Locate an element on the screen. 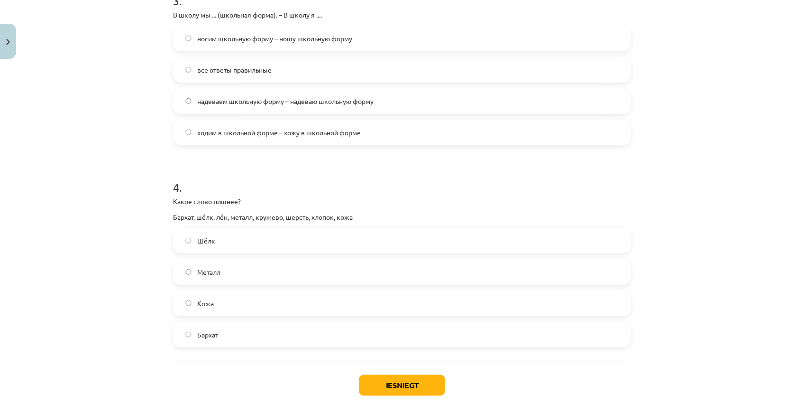 The width and height of the screenshot is (804, 412). input: Кожа is located at coordinates (188, 303).